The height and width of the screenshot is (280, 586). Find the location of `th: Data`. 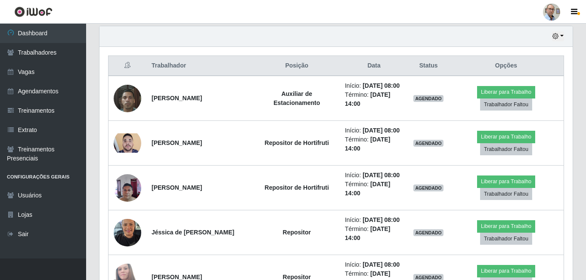

th: Data is located at coordinates (374, 66).